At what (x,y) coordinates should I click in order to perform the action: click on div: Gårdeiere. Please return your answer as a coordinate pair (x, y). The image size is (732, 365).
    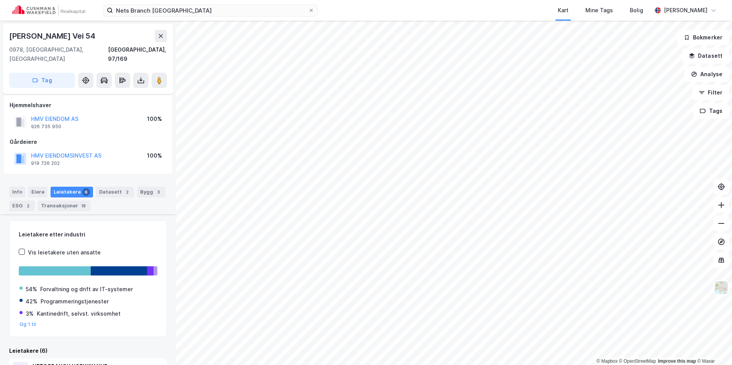
    Looking at the image, I should click on (88, 142).